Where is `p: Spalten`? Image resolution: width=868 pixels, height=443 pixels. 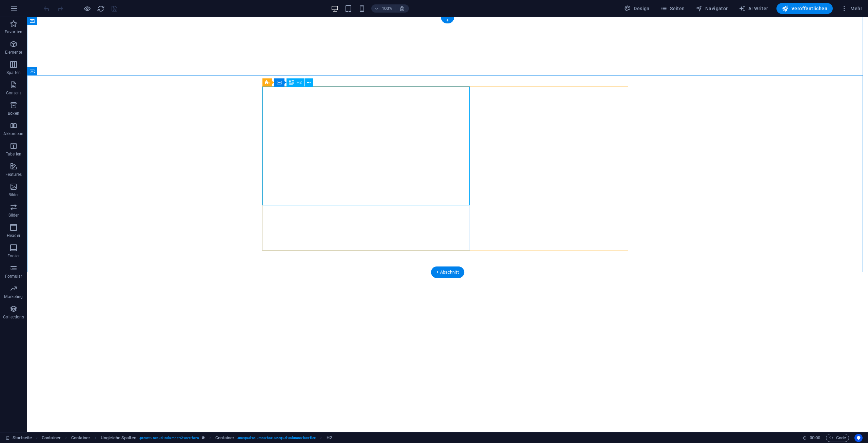 p: Spalten is located at coordinates (14, 73).